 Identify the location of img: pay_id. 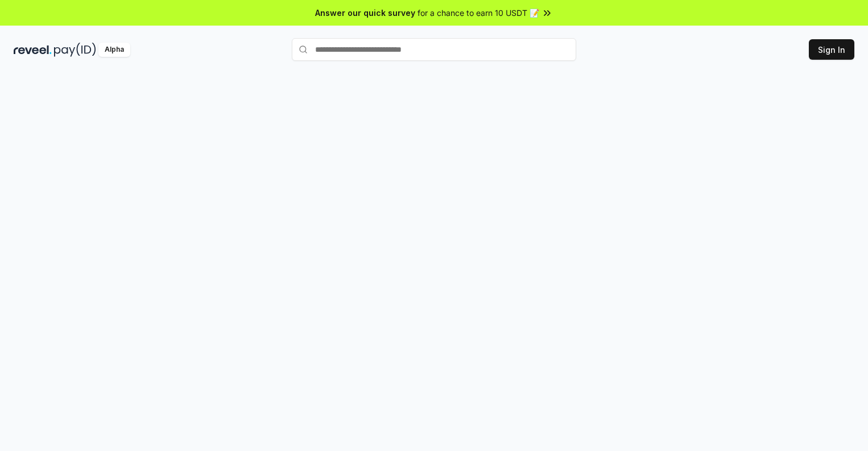
(75, 49).